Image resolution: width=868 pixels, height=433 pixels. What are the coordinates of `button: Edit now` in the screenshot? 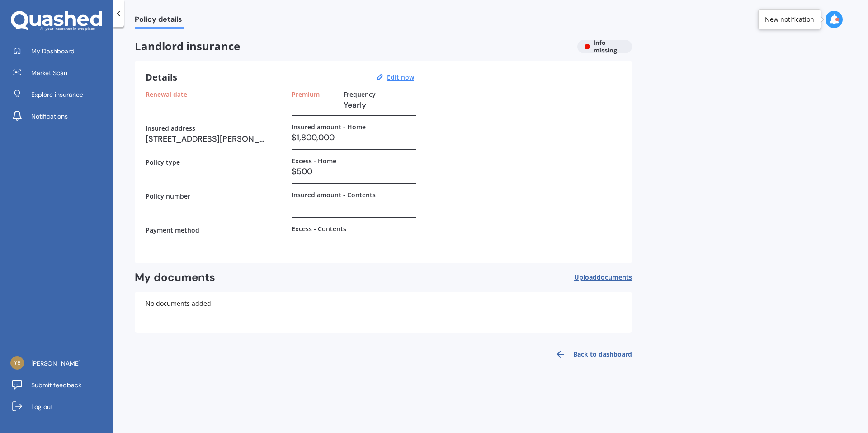 It's located at (400, 77).